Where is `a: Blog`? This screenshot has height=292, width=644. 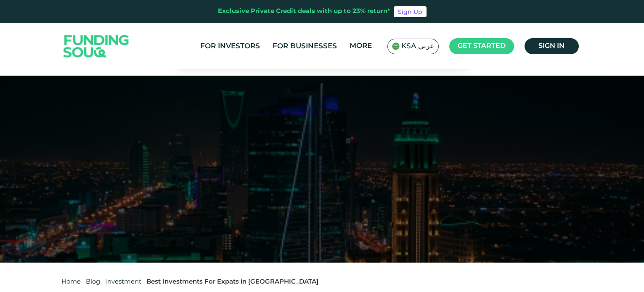 a: Blog is located at coordinates (93, 282).